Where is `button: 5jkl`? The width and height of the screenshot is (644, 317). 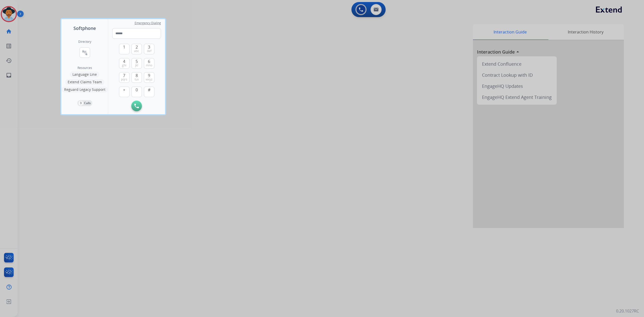 button: 5jkl is located at coordinates (137, 64).